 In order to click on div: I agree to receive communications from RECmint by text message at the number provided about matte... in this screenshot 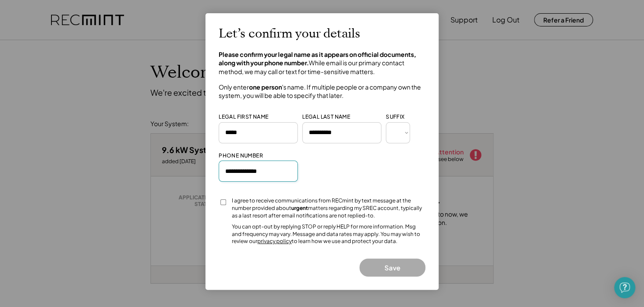, I will do `click(329, 208)`.